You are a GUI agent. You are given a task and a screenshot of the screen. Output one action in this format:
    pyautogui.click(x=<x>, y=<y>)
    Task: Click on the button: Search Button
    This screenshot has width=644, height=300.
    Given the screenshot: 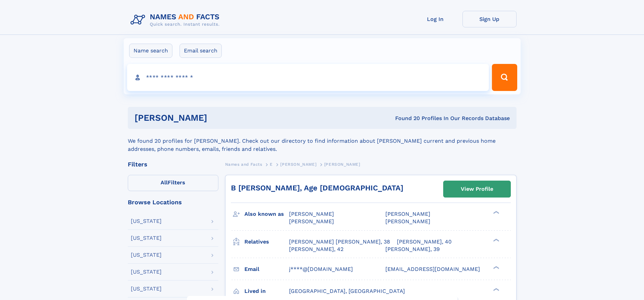 What is the action you would take?
    pyautogui.click(x=504, y=77)
    